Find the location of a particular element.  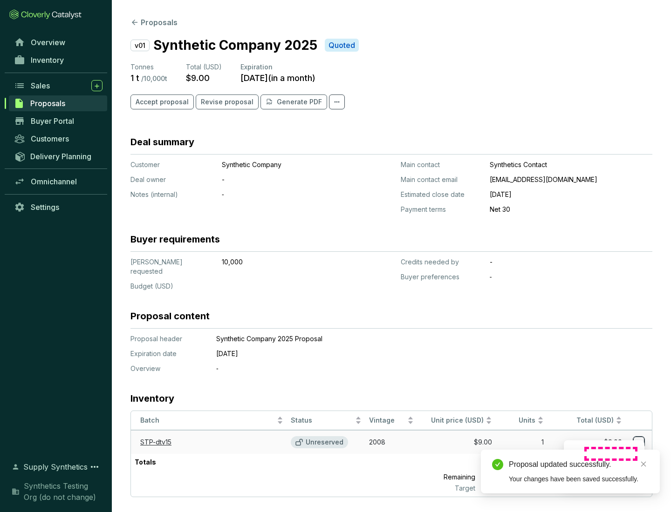

p: $9.00 is located at coordinates (197, 78).